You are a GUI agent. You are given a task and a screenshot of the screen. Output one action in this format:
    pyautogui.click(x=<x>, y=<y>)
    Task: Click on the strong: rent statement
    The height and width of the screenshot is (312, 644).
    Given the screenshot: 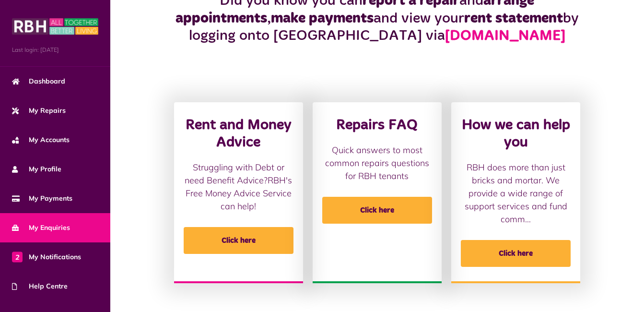 What is the action you would take?
    pyautogui.click(x=514, y=18)
    